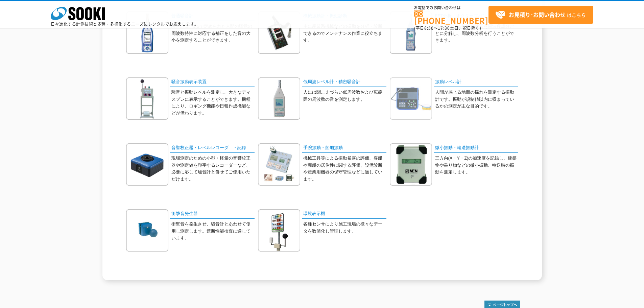  I want to click on p: 日々進化する計測技術と多種・多様化するニーズにレンタルでお応えします。, so click(125, 24).